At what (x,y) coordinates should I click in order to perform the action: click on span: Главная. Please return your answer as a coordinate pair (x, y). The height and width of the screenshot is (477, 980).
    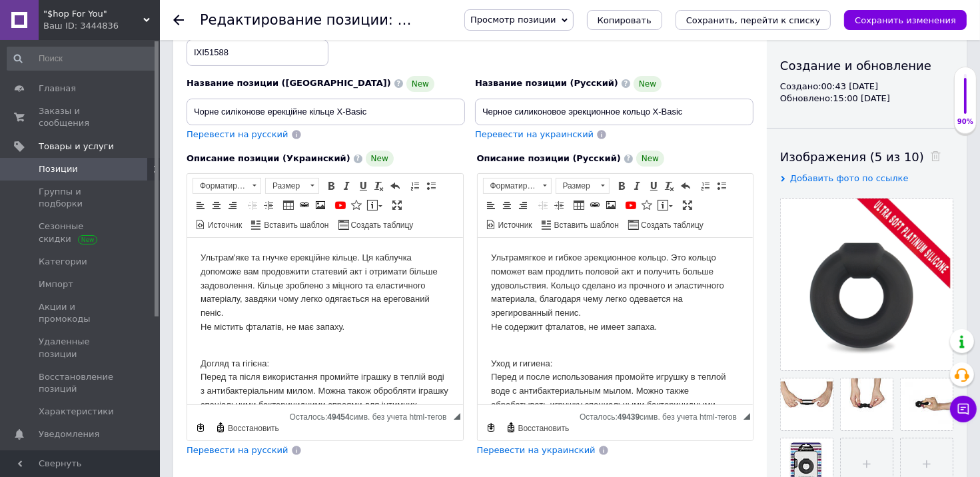
    Looking at the image, I should click on (57, 88).